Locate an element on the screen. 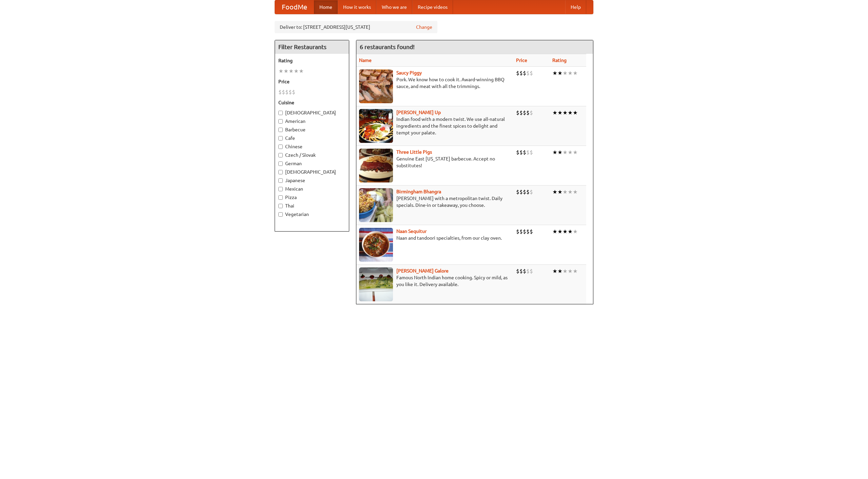  input: Japanese is located at coordinates (280, 181).